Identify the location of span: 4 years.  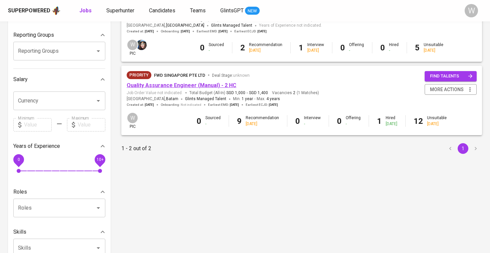
(273, 99).